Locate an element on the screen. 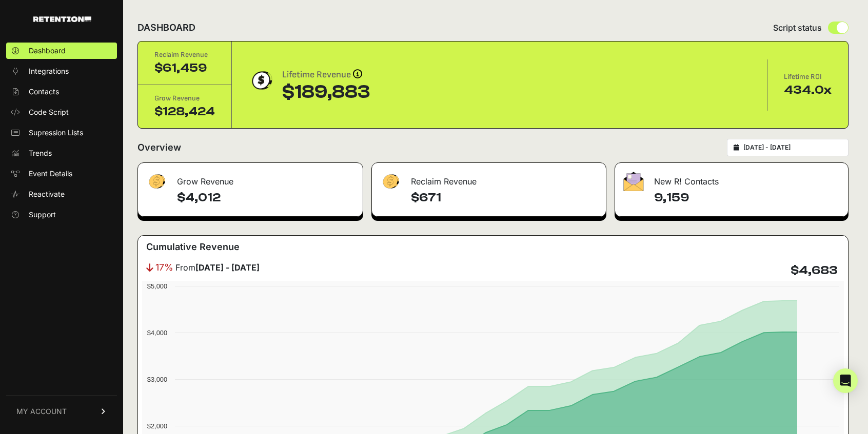 Image resolution: width=868 pixels, height=434 pixels. a: Event Details is located at coordinates (61, 174).